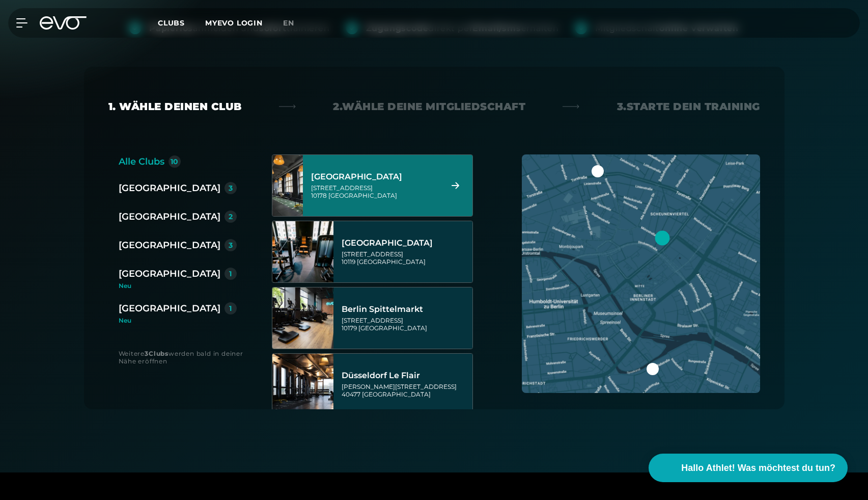 The width and height of the screenshot is (868, 500). Describe the element at coordinates (147, 353) in the screenshot. I see `strong: 3` at that location.